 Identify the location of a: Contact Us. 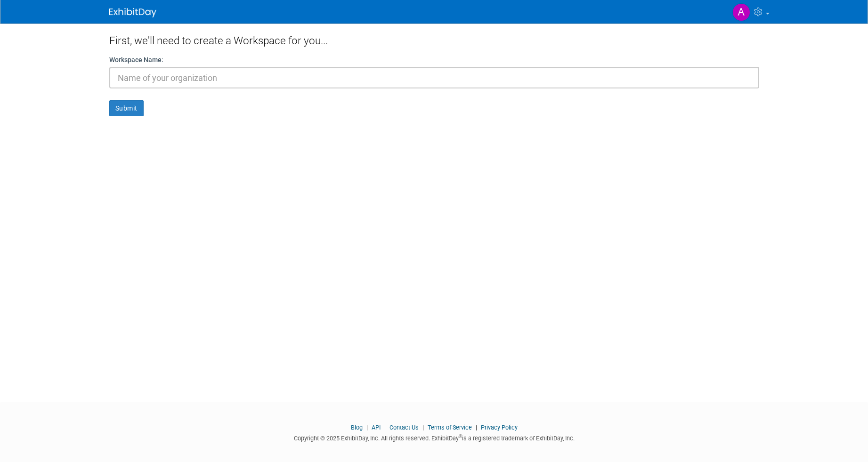
(404, 427).